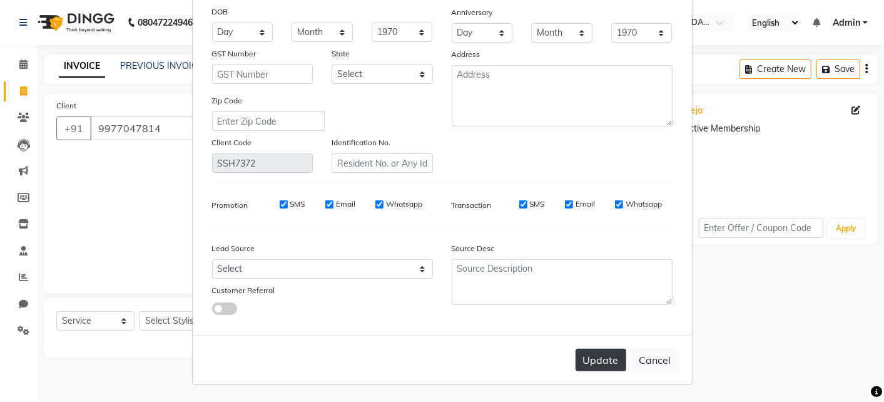  Describe the element at coordinates (473, 248) in the screenshot. I see `label: Source Desc` at that location.